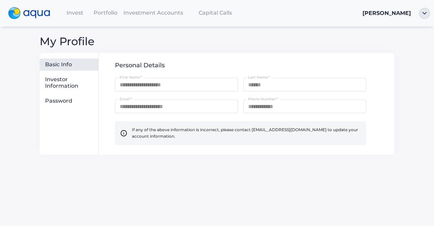 The height and width of the screenshot is (226, 434). Describe the element at coordinates (124, 133) in the screenshot. I see `img: newInfo.svg` at that location.